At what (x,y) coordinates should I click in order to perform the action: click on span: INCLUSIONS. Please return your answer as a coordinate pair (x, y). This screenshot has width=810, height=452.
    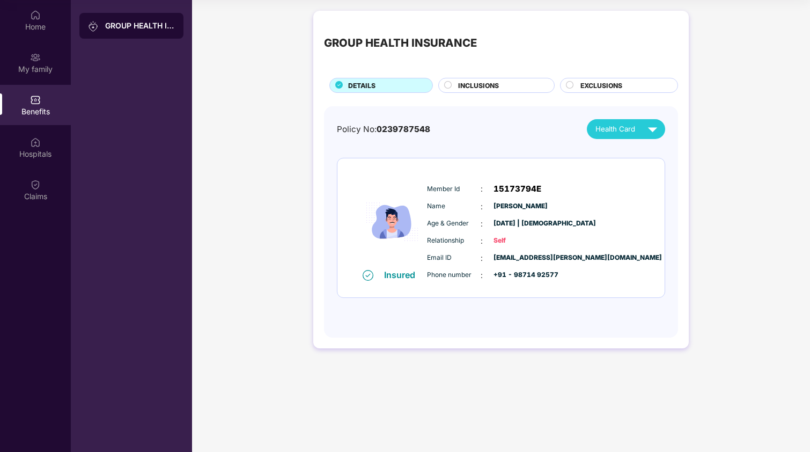
    Looking at the image, I should click on (479, 85).